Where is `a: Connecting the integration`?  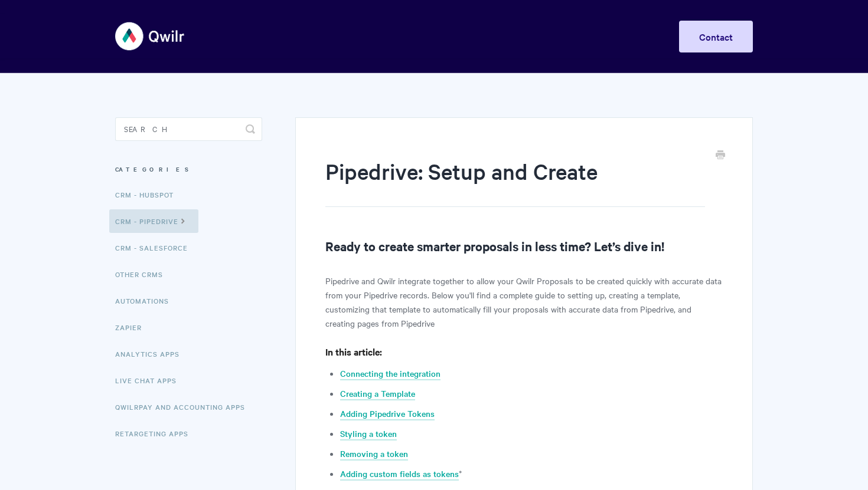 a: Connecting the integration is located at coordinates (390, 374).